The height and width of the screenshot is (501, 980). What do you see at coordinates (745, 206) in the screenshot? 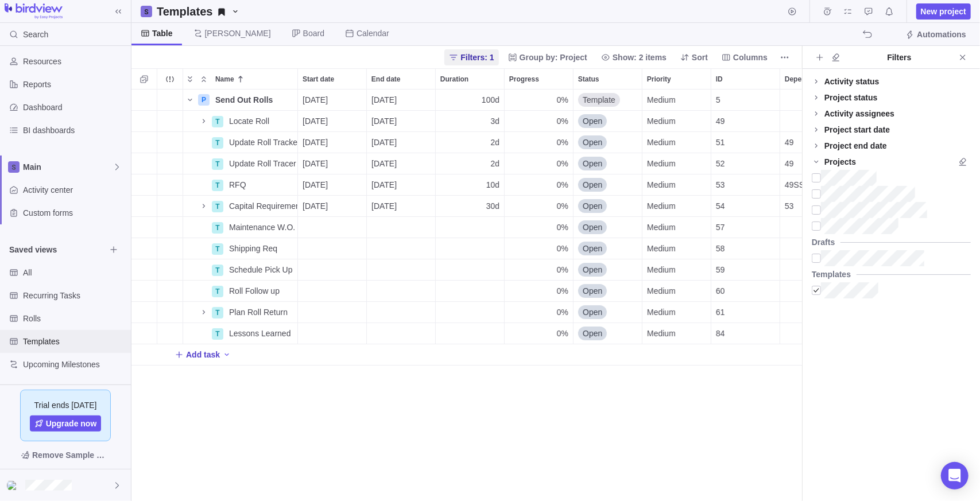
I see `div: 54` at bounding box center [745, 206].